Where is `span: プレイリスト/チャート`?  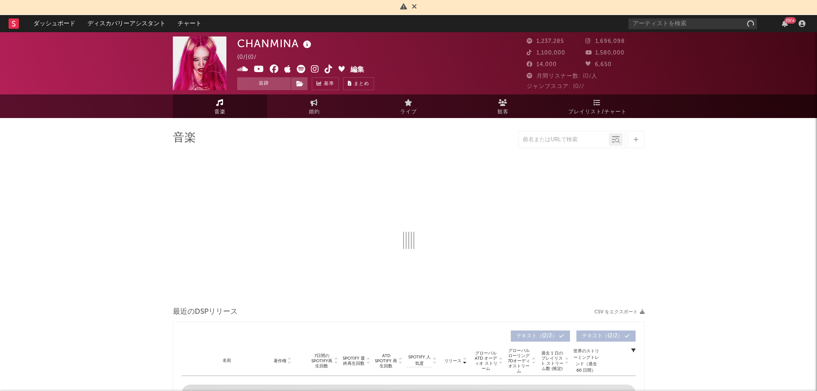 span: プレイリスト/チャート is located at coordinates (597, 112).